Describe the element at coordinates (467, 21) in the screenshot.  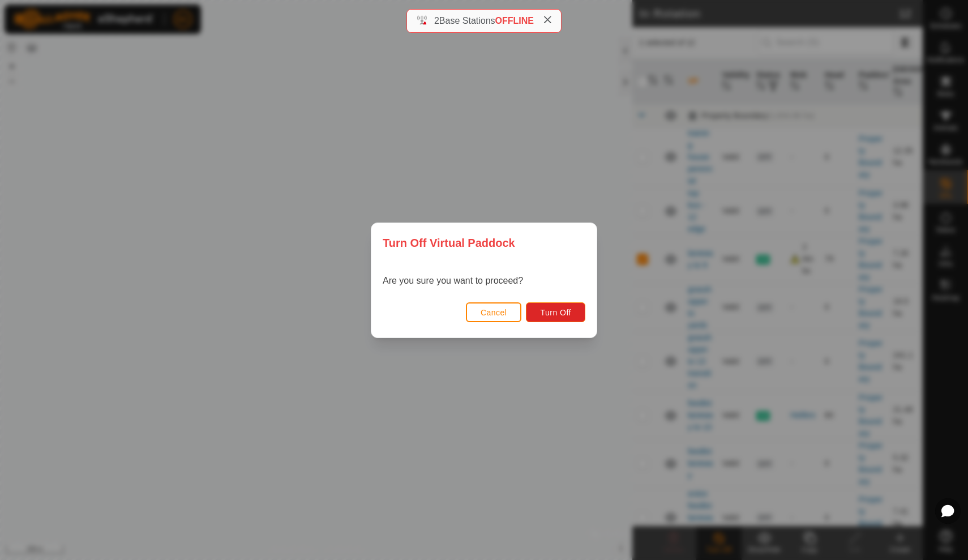
I see `span: Base Stations` at that location.